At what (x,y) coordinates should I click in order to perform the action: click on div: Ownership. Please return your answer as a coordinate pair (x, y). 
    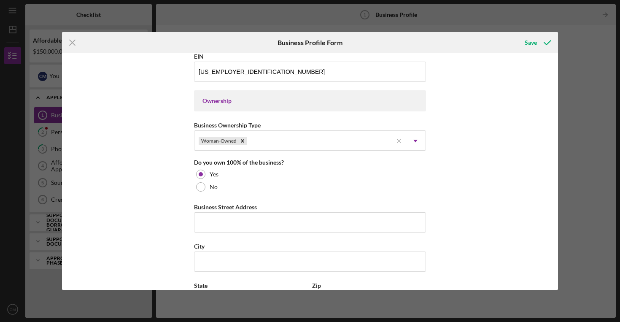
    Looking at the image, I should click on (310, 101).